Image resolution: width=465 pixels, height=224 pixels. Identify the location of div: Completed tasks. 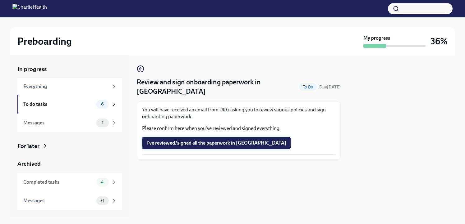
(58, 182).